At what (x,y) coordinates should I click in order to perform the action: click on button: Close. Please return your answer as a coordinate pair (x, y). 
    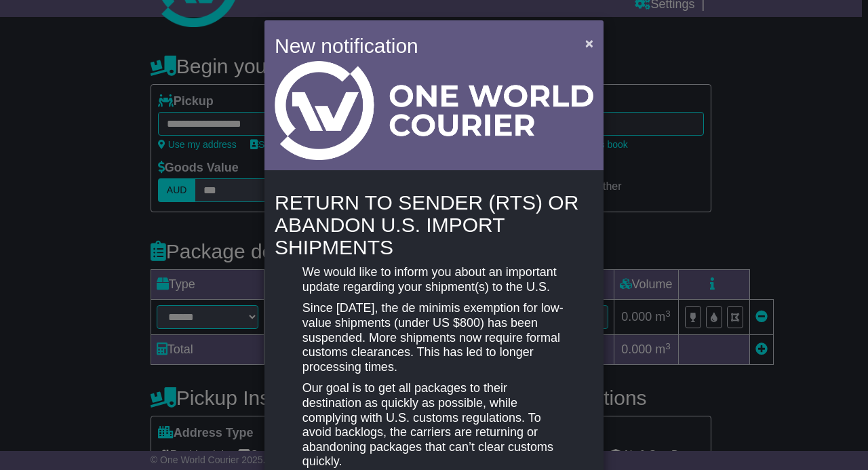
    Looking at the image, I should click on (589, 43).